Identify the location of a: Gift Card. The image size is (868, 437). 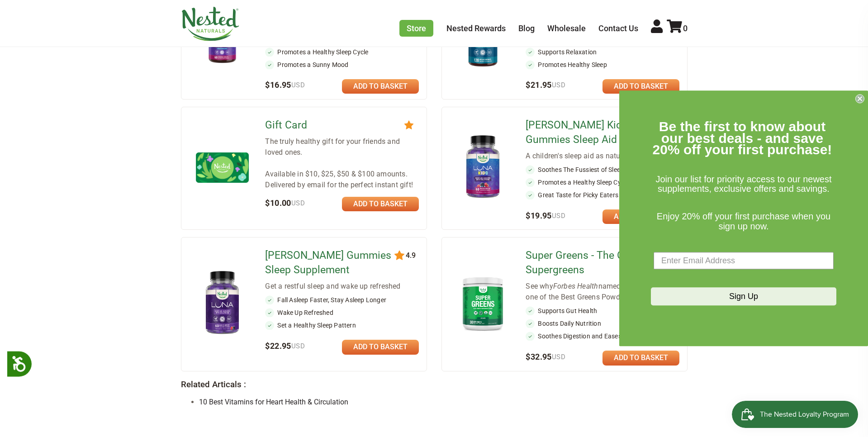
(330, 125).